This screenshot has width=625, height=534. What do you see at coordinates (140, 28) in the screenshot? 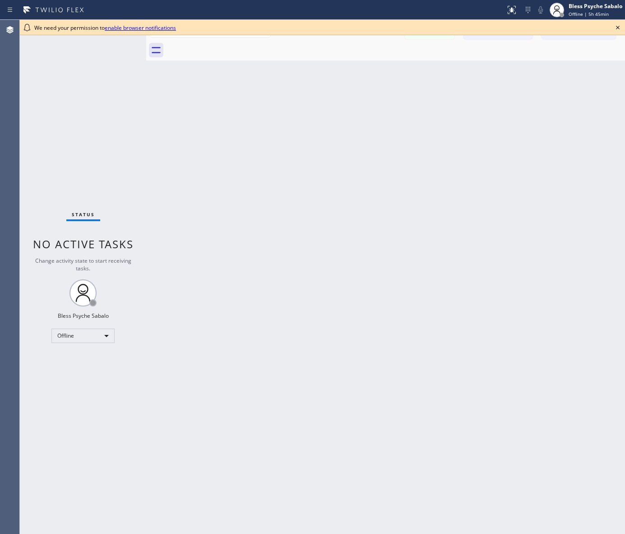
I see `a: enable browser notifications` at bounding box center [140, 28].